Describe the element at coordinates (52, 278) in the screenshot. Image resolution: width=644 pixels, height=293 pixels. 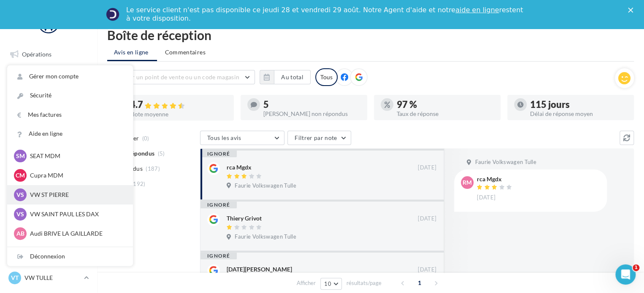
I see `p: VW TULLE` at that location.